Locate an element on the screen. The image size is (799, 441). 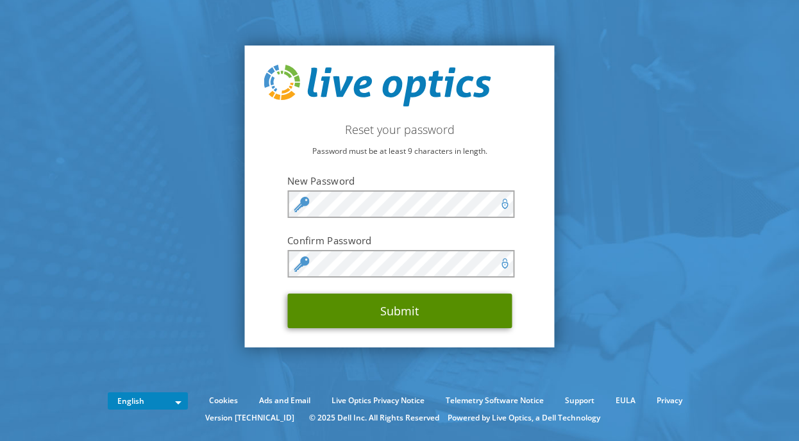
a: EULA is located at coordinates (625, 401).